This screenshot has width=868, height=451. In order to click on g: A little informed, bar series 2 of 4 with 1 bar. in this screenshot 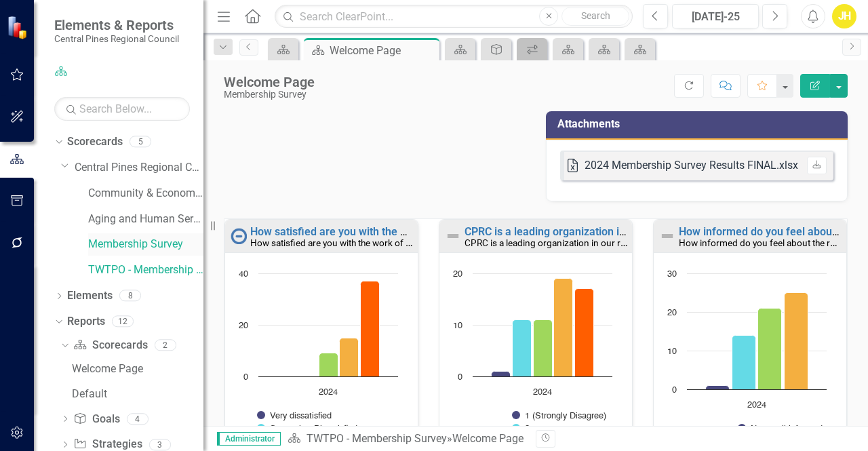, I will do `click(744, 363)`.